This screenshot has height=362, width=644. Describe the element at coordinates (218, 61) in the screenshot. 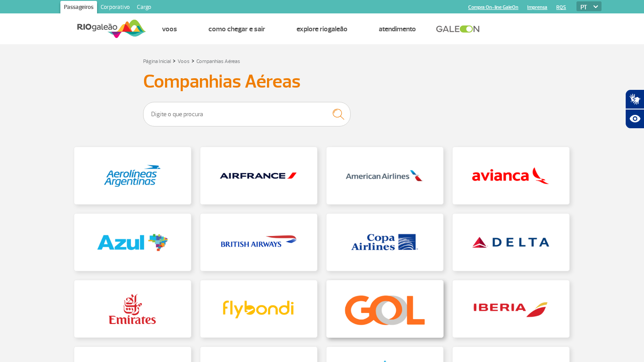

I see `a: Companhias Aéreas` at that location.